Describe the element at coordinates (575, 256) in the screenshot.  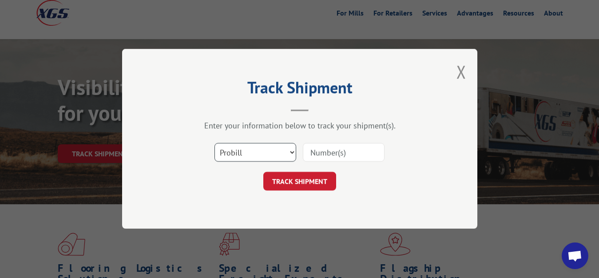
I see `a: Open chat` at that location.